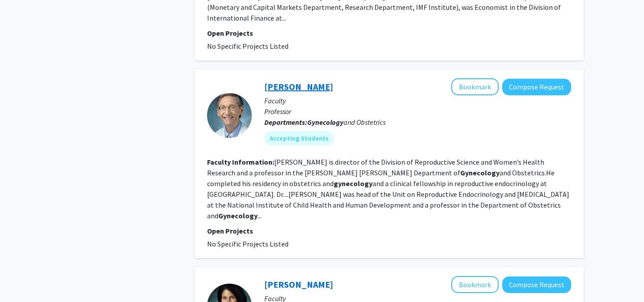 This screenshot has width=644, height=302. Describe the element at coordinates (299, 138) in the screenshot. I see `mat-chip: Accepting Students` at that location.